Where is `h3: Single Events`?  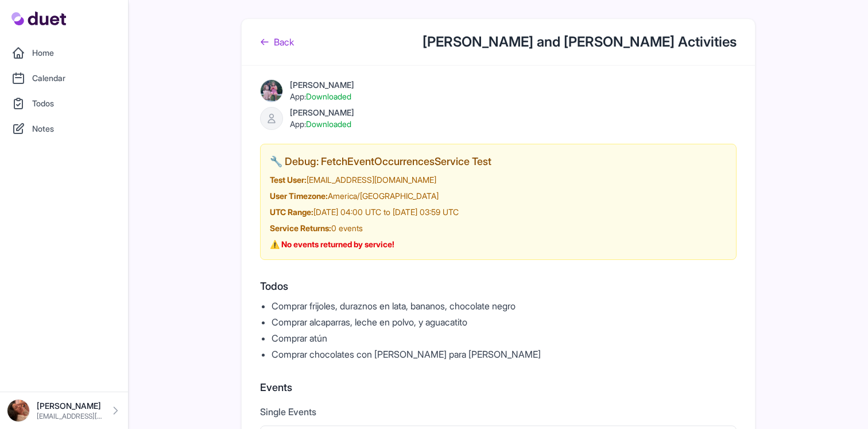 h3: Single Events is located at coordinates (498, 411).